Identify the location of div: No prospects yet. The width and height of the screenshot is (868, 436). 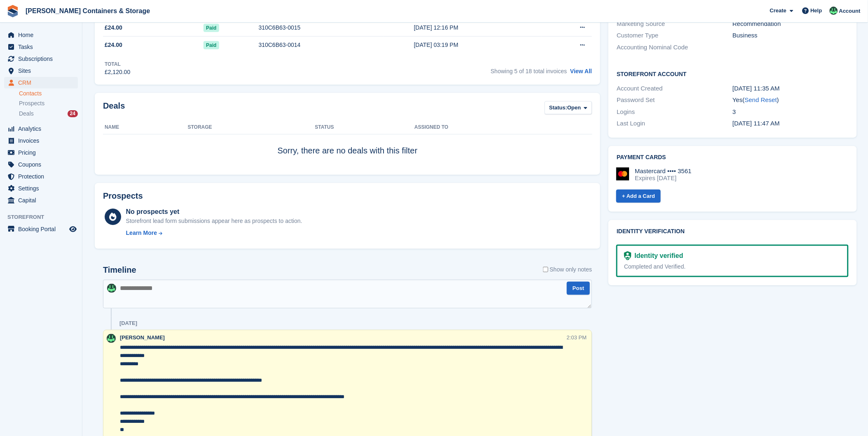
(214, 212).